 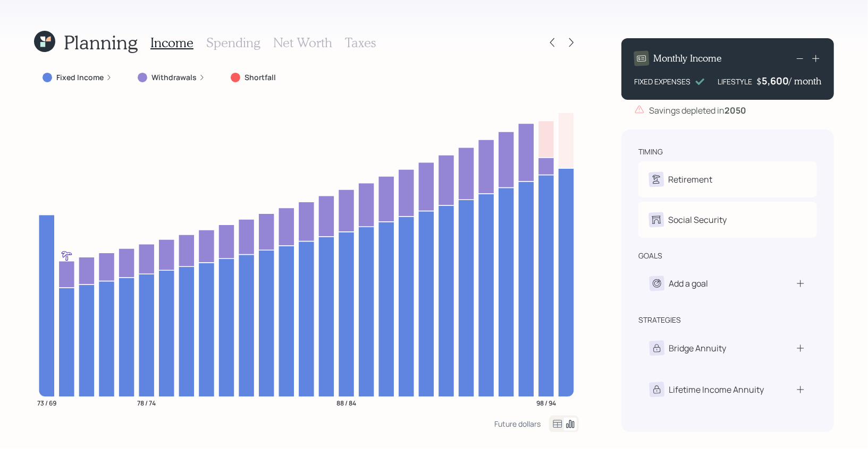 I want to click on div: Savings depleted in, so click(x=698, y=111).